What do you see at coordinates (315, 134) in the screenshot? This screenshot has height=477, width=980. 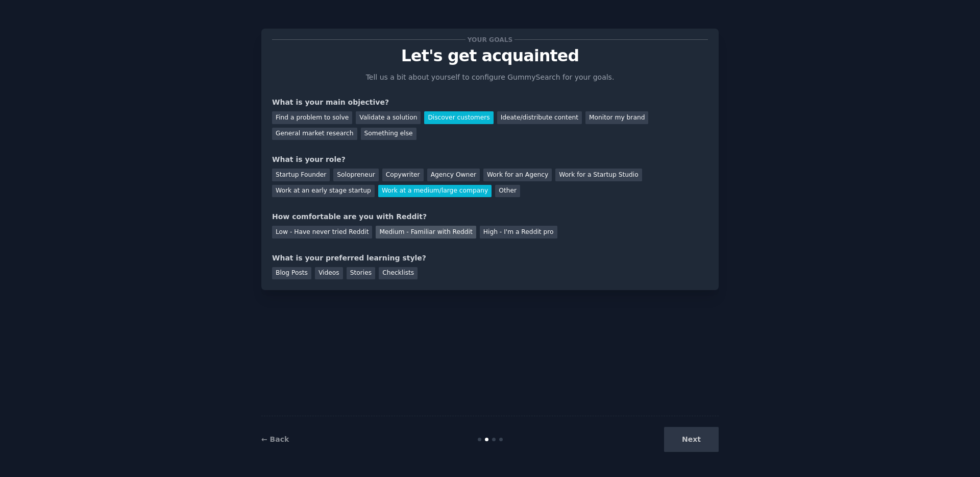 I see `div: General market research` at bounding box center [315, 134].